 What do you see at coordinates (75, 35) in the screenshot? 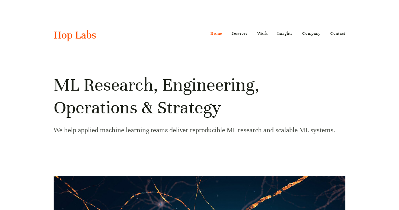
I see `a: Hop Labs` at bounding box center [75, 35].